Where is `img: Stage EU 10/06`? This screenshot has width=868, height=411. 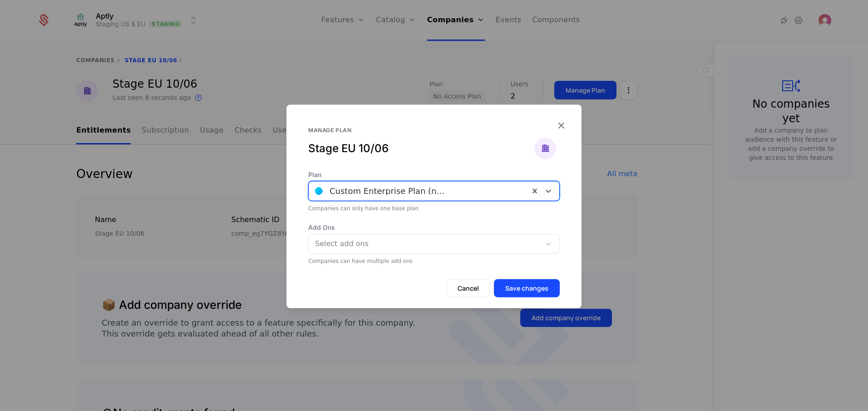
img: Stage EU 10/06 is located at coordinates (545, 148).